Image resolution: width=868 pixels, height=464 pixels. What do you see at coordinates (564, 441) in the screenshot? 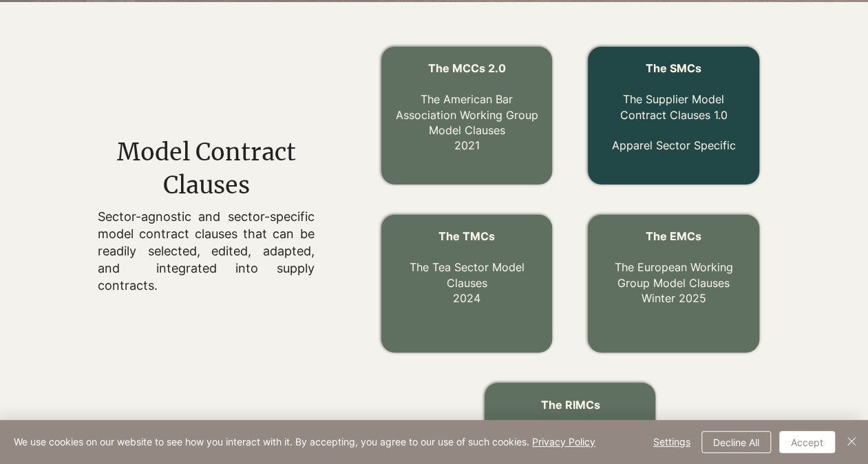
I see `a: Privacy Policy` at bounding box center [564, 441].